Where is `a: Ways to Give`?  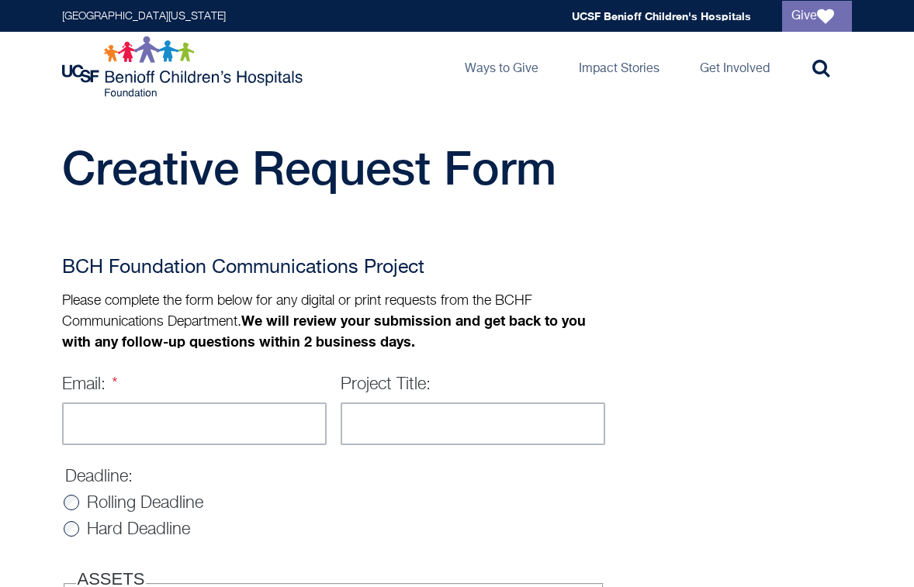
a: Ways to Give is located at coordinates (501, 67).